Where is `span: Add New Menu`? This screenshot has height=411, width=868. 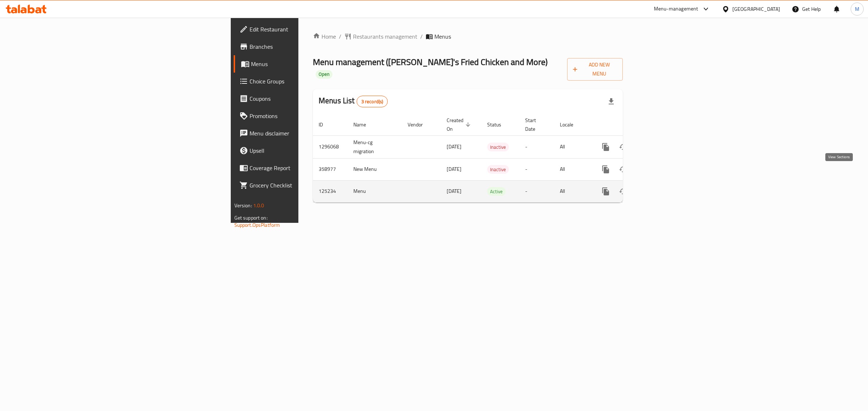
span: Add New Menu is located at coordinates (595, 69).